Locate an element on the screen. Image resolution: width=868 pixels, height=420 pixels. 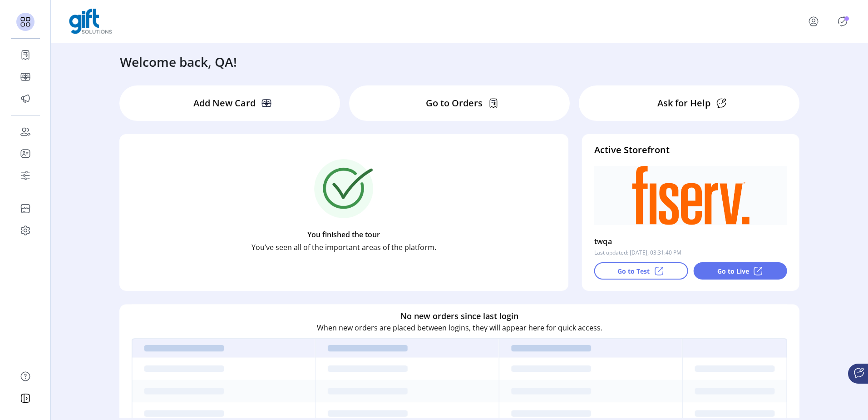
h3: Welcome back, QA! is located at coordinates (178, 62).